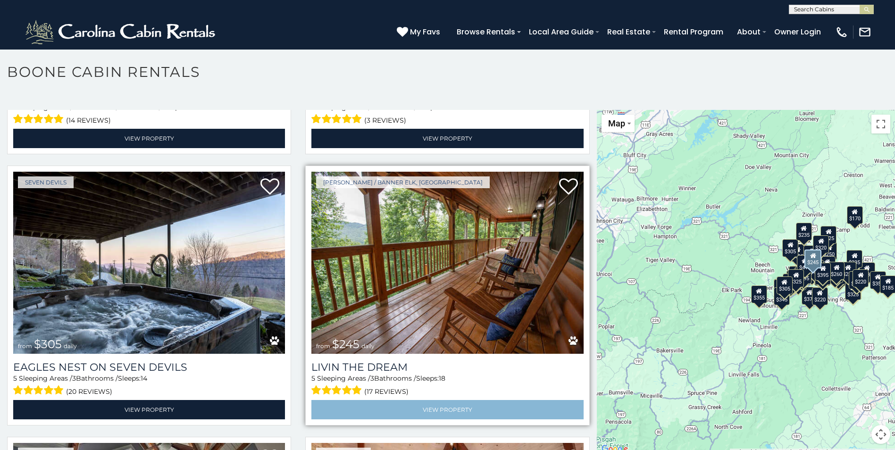 This screenshot has height=450, width=895. I want to click on a: Livin the Dream from $245 daily, so click(448, 263).